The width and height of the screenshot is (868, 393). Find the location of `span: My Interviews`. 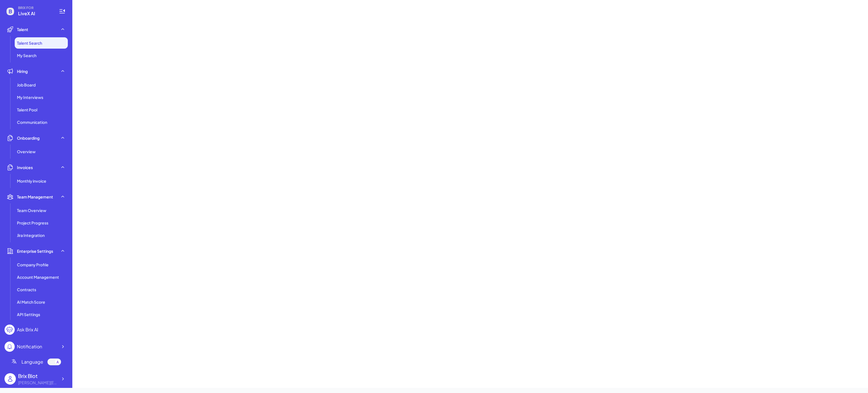

span: My Interviews is located at coordinates (30, 97).